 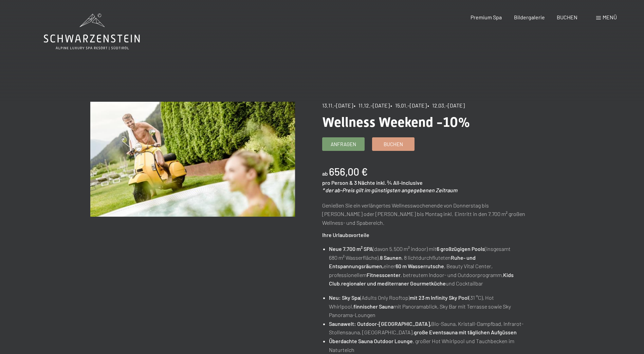 I want to click on span: Bildergalerie, so click(x=529, y=17).